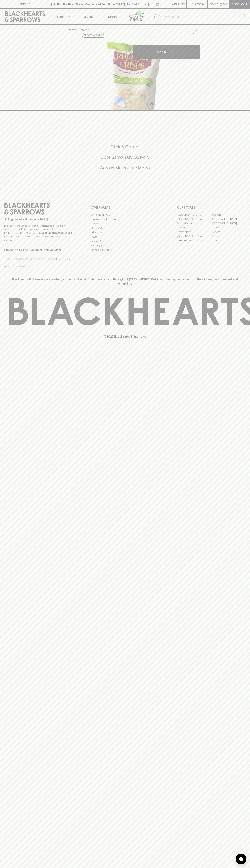  I want to click on a: Contact Us, so click(125, 228).